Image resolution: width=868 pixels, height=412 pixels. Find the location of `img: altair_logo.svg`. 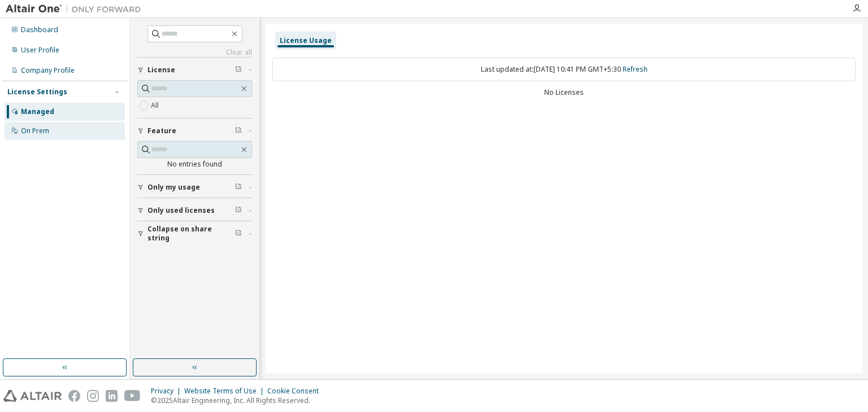

img: altair_logo.svg is located at coordinates (32, 396).